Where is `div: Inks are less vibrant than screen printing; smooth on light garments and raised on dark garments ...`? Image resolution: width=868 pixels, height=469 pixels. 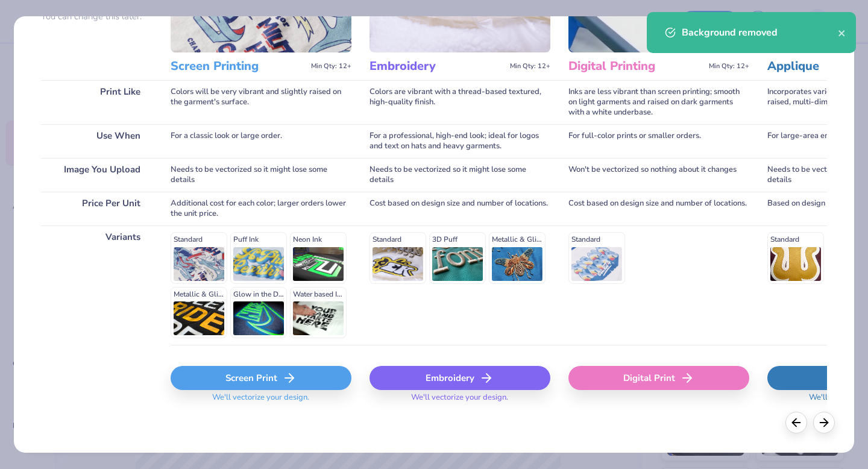
div: Inks are less vibrant than screen printing; smooth on light garments and raised on dark garments ... is located at coordinates (659, 101).